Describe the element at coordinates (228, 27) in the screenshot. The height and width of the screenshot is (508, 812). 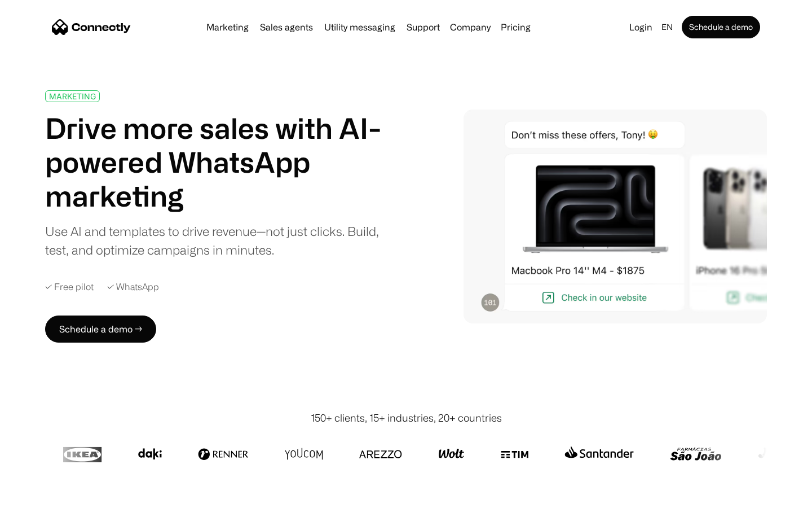
I see `a: Marketing` at that location.